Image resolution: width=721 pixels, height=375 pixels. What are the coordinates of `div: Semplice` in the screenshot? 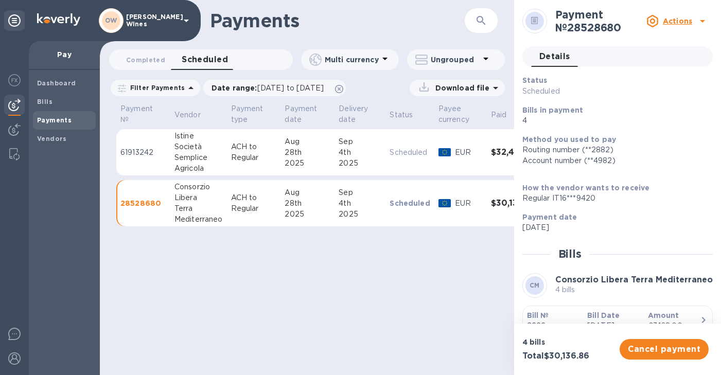 It's located at (199, 157).